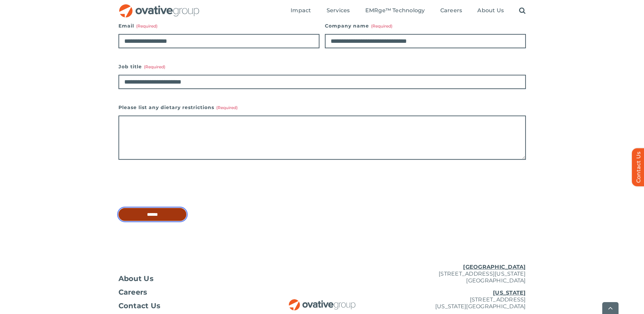 This screenshot has width=644, height=314. I want to click on a: Contact Us, so click(186, 306).